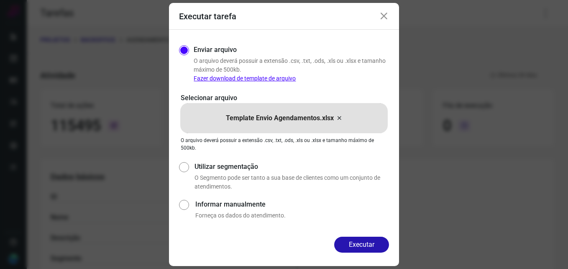  I want to click on button: Executar, so click(362, 244).